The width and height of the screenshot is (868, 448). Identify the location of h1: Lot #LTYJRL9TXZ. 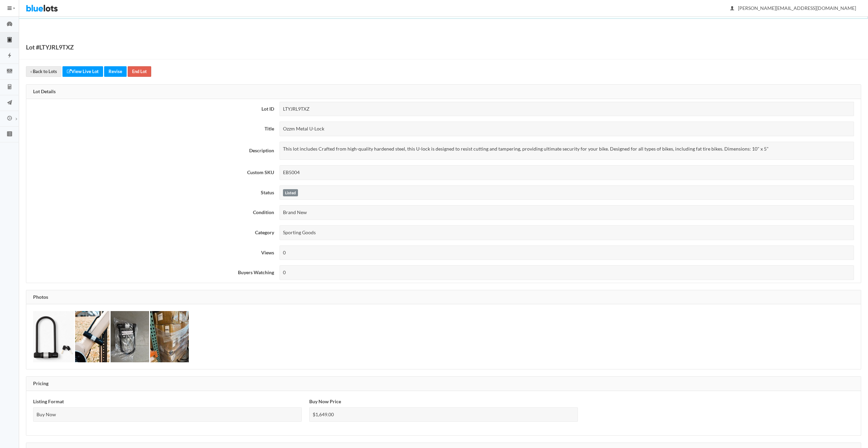
(50, 47).